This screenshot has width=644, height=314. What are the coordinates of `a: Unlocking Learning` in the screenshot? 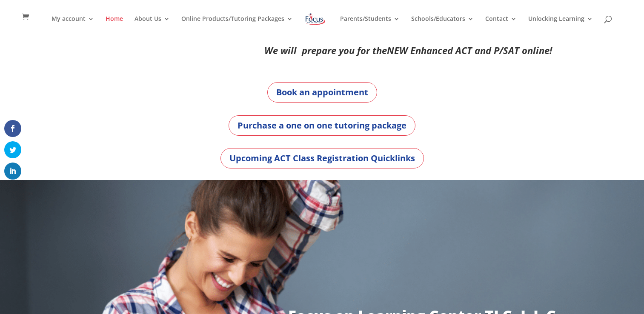 It's located at (560, 26).